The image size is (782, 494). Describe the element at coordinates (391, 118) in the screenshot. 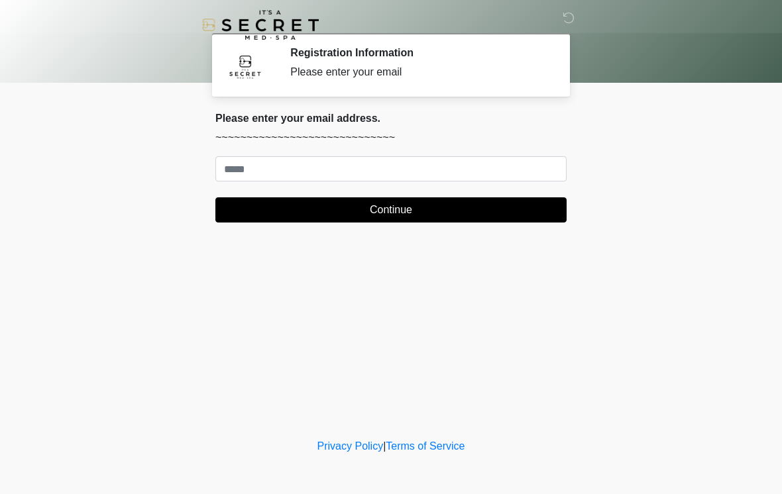

I see `h2: Please enter your email address.` at that location.